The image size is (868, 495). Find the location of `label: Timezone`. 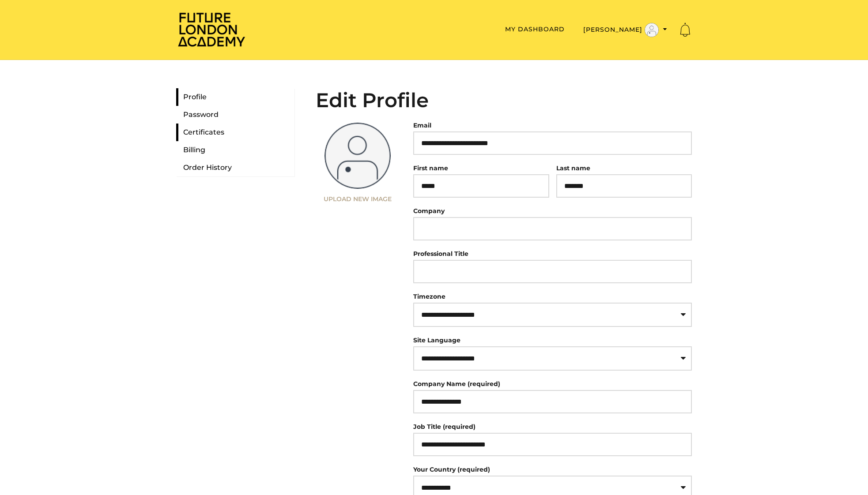

label: Timezone is located at coordinates (429, 297).